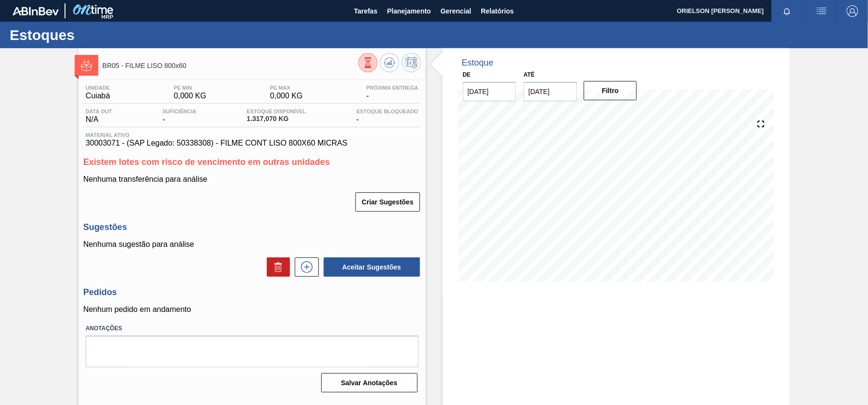 The image size is (868, 405). What do you see at coordinates (99, 111) in the screenshot?
I see `span: Data out` at bounding box center [99, 111].